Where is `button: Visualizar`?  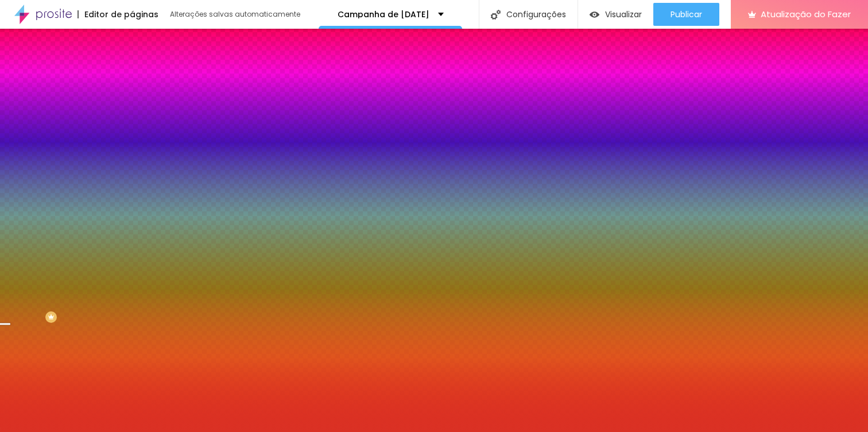 button: Visualizar is located at coordinates (615, 14).